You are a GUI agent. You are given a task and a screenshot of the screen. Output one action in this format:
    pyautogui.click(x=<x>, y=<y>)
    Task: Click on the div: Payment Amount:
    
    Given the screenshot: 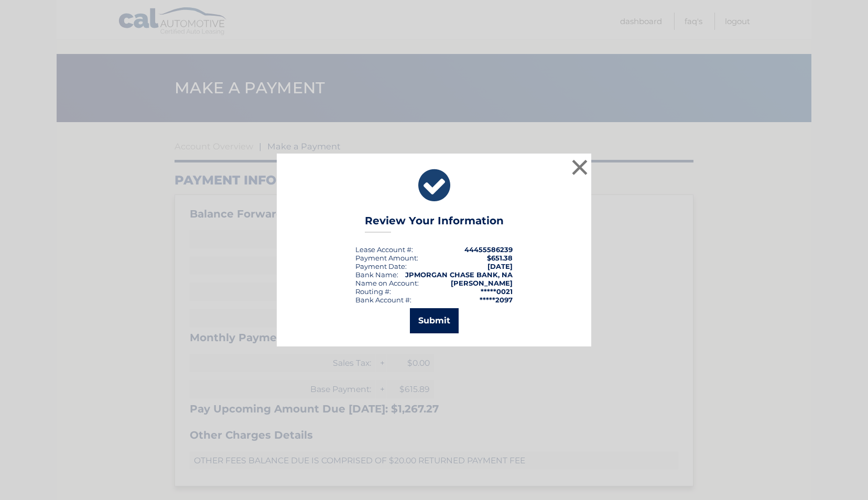 What is the action you would take?
    pyautogui.click(x=387, y=257)
    